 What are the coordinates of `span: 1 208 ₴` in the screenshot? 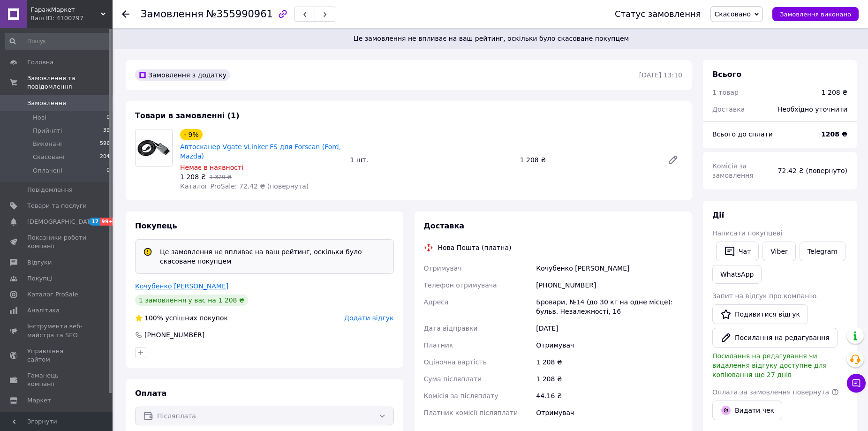 It's located at (193, 177).